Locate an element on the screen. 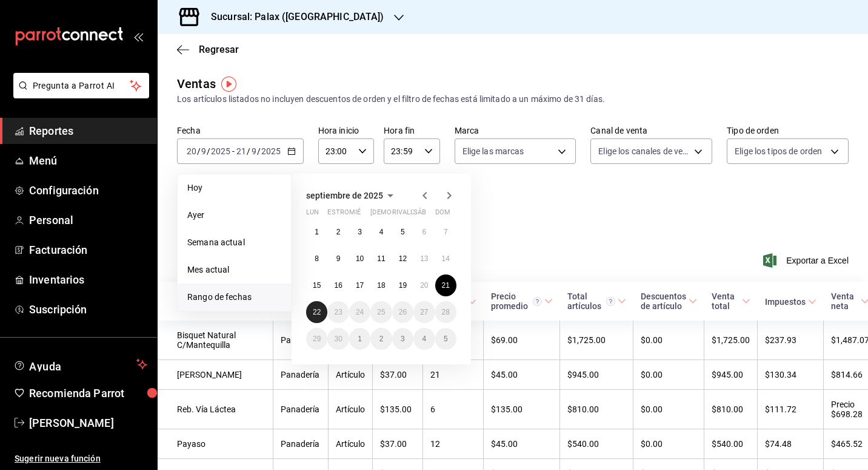  button: 10 de septiembre de 2025 is located at coordinates (360, 258).